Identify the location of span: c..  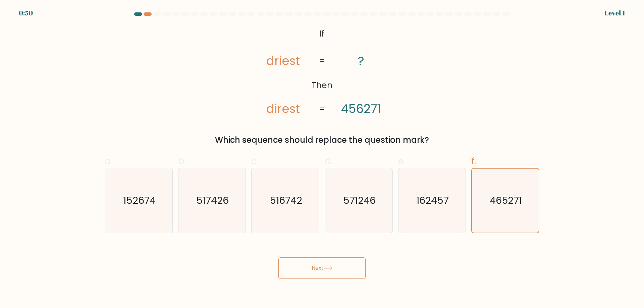
(255, 161).